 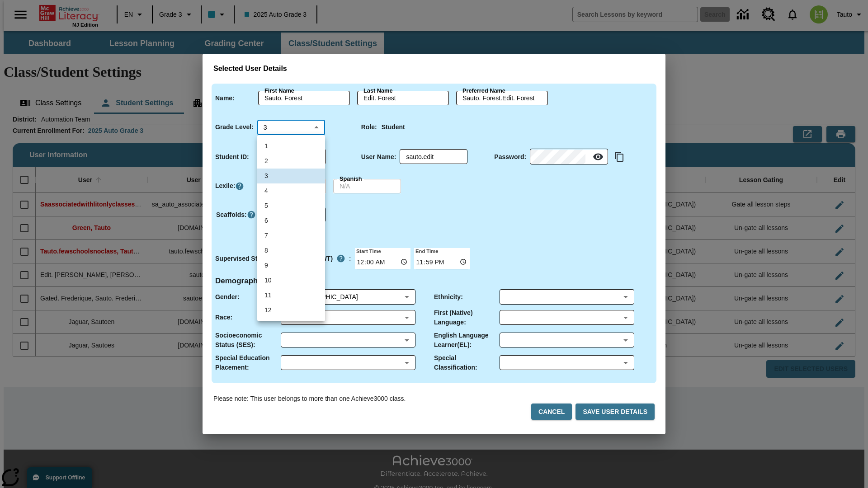 I want to click on li: 1, so click(x=291, y=146).